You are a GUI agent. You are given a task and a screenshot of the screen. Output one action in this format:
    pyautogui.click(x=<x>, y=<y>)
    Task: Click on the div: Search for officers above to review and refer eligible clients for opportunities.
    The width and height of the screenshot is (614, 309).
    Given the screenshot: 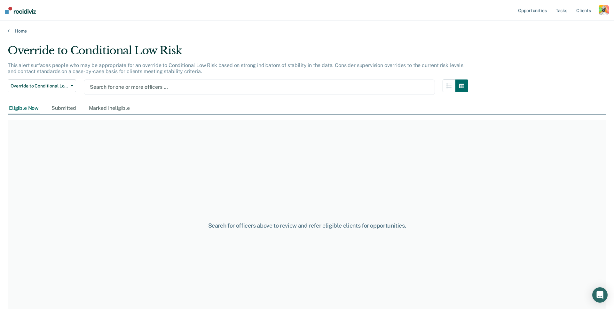 What is the action you would take?
    pyautogui.click(x=307, y=226)
    